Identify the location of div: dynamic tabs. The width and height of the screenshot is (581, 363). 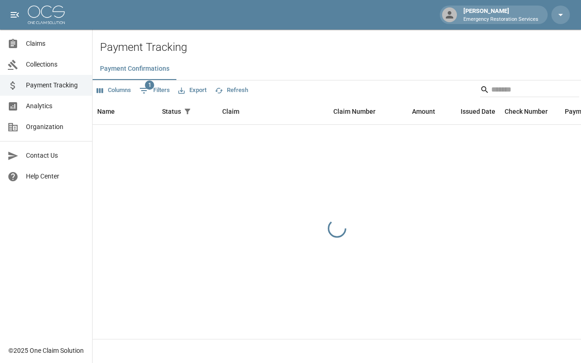
(337, 69).